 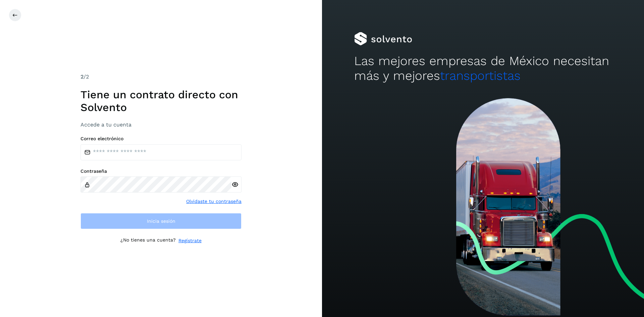 I want to click on h2: Las mejores empresas de México necesitan más y mejores, so click(x=483, y=68).